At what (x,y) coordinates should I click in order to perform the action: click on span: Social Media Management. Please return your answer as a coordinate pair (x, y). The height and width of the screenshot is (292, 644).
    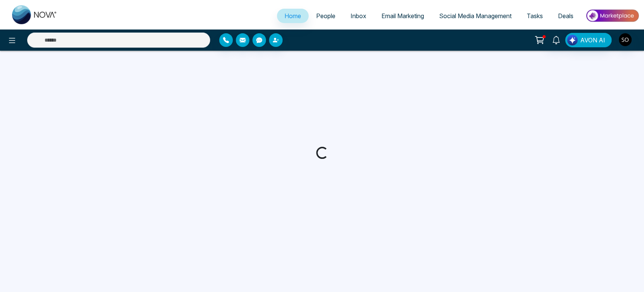
    Looking at the image, I should click on (476, 16).